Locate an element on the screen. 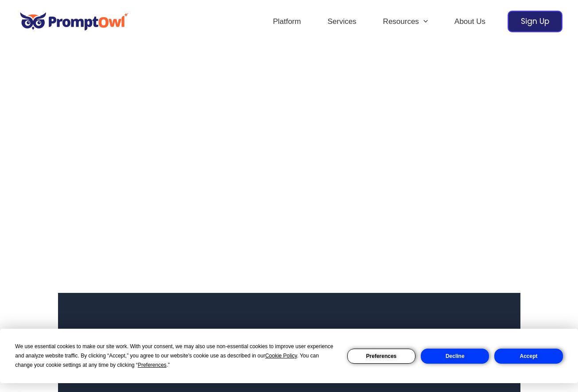 The width and height of the screenshot is (578, 392). nav: Site Navigation: Header is located at coordinates (379, 22).